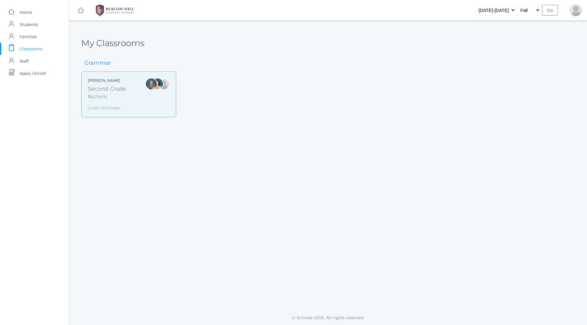 The width and height of the screenshot is (587, 325). Describe the element at coordinates (107, 97) in the screenshot. I see `div: Nicholls` at that location.